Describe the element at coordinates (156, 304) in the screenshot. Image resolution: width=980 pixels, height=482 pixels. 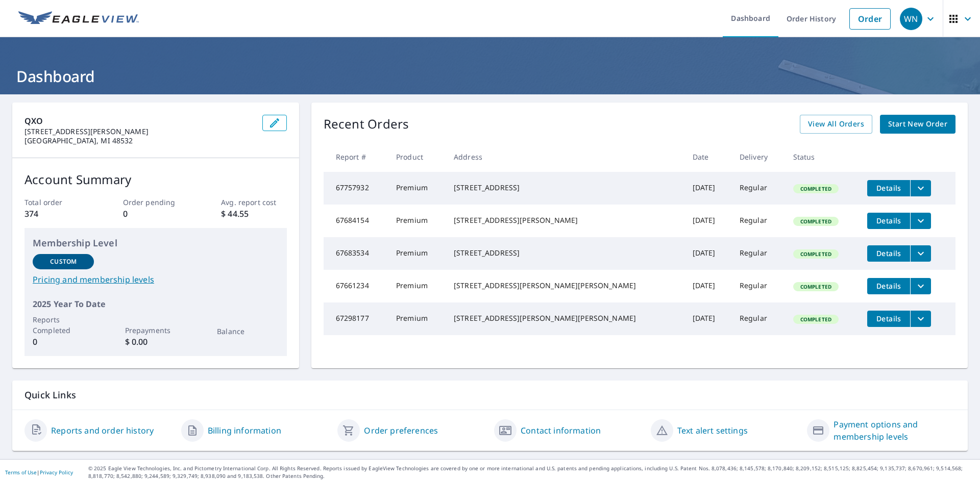
I see `p: 2025 Year To Date` at that location.